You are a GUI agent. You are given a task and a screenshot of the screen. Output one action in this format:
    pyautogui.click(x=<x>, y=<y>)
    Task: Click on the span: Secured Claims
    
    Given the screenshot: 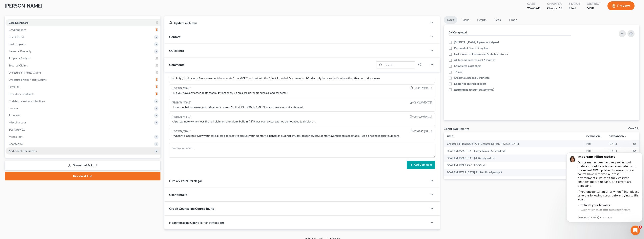 What is the action you would take?
    pyautogui.click(x=18, y=65)
    